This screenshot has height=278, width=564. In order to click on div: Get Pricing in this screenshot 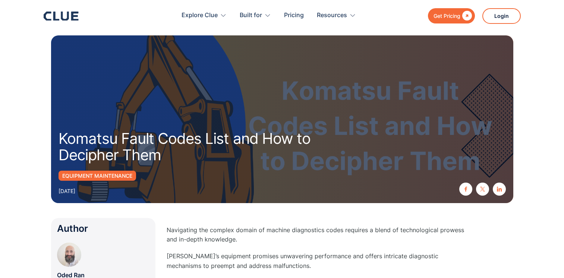, I will do `click(447, 16)`.